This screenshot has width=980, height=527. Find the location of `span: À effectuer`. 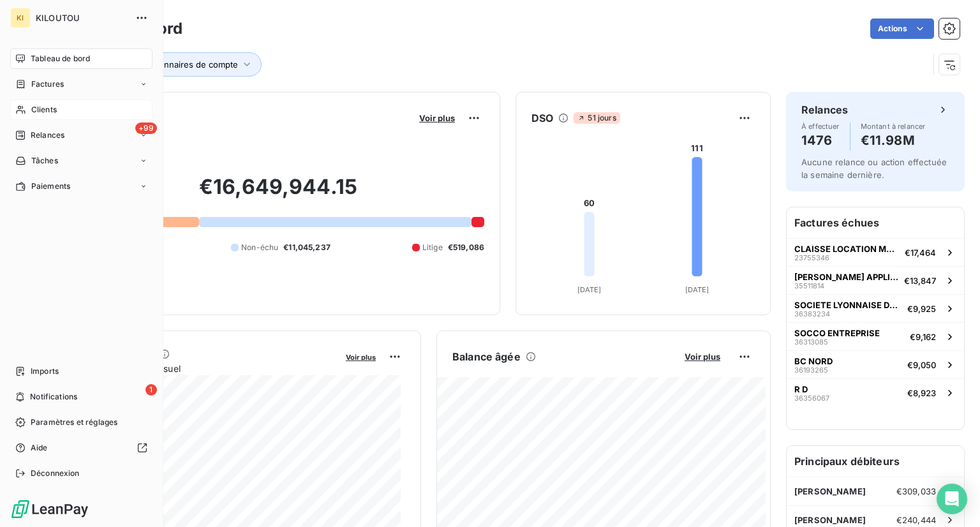

span: À effectuer is located at coordinates (821, 127).